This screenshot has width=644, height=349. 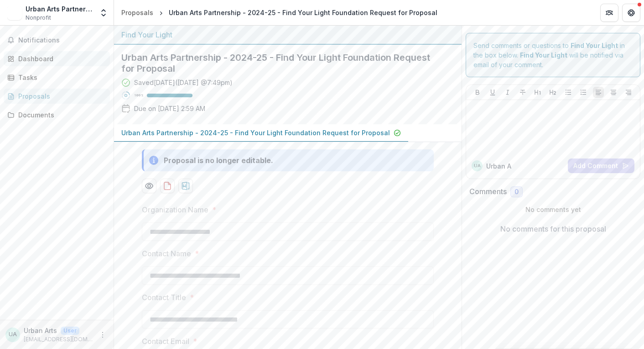 What do you see at coordinates (553, 209) in the screenshot?
I see `p: No comments yet` at bounding box center [553, 209].